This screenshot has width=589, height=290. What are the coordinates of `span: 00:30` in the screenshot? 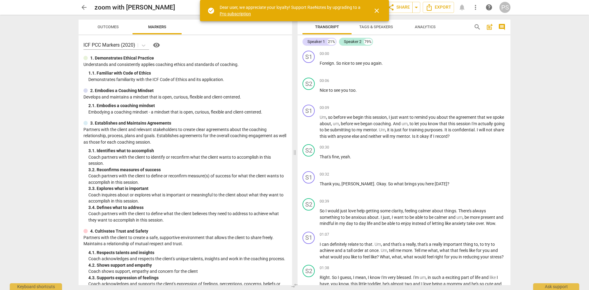 It's located at (324, 147).